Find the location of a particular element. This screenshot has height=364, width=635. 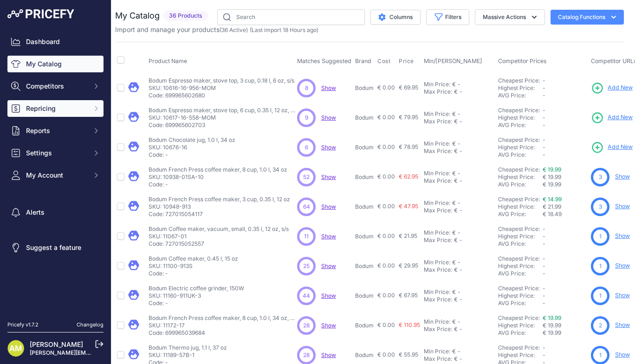

span: Add New is located at coordinates (620, 117).